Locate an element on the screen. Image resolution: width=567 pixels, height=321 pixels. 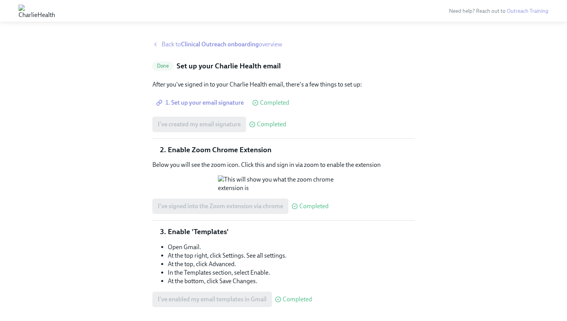
h5: Set up your Charlie Health email is located at coordinates (229, 66).